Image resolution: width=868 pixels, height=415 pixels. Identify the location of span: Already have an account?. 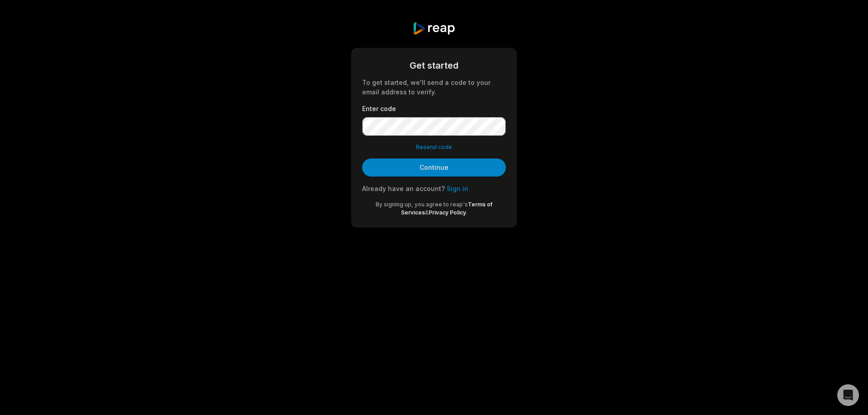
(403, 188).